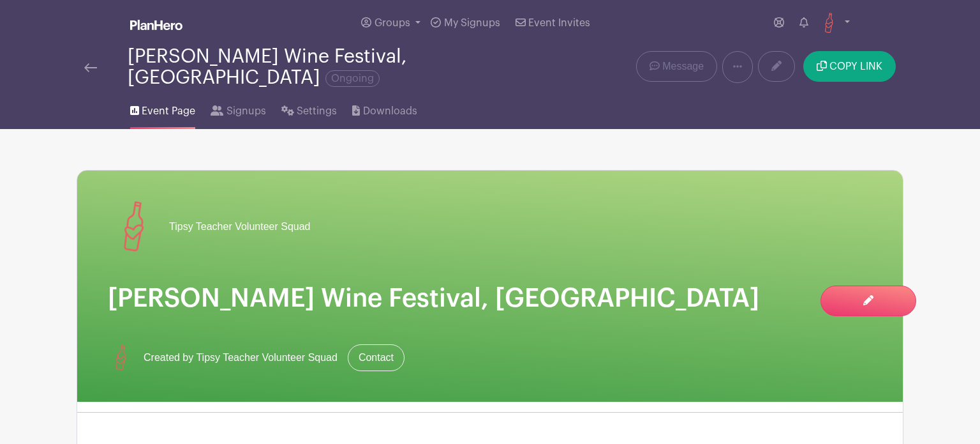 The width and height of the screenshot is (980, 444). What do you see at coordinates (472, 23) in the screenshot?
I see `span: My Signups` at bounding box center [472, 23].